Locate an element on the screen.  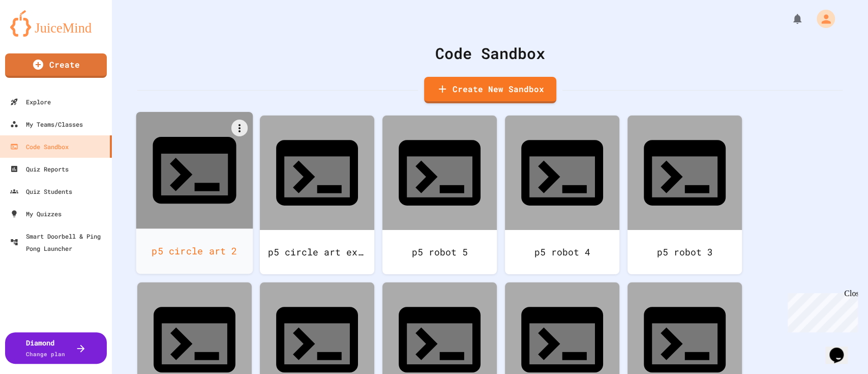
div: My Teams/Classes is located at coordinates (46, 124).